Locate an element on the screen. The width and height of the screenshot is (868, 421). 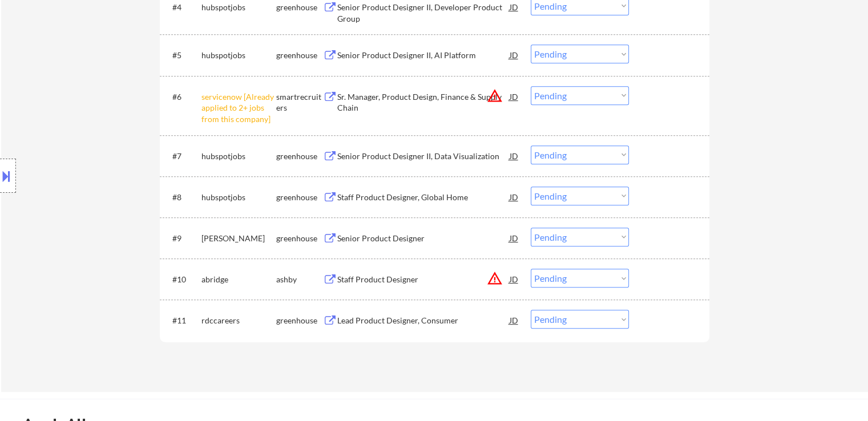
div: Lead Product Designer, Consumer is located at coordinates (423, 321).